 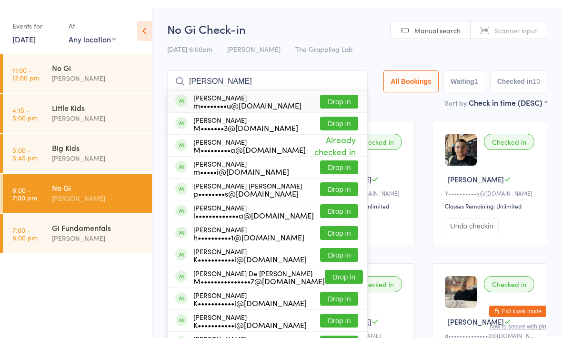 I want to click on span: Scanner input, so click(x=516, y=23).